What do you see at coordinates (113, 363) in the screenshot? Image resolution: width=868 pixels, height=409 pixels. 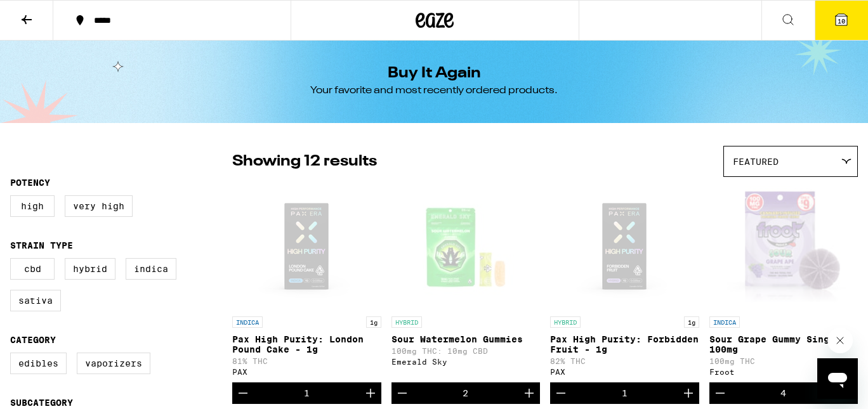 I see `label: Vaporizers` at bounding box center [113, 363].